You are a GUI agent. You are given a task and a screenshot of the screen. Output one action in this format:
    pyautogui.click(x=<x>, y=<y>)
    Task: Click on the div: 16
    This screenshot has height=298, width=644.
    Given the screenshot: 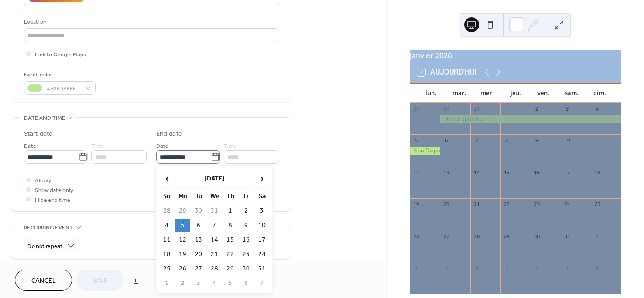 What is the action you would take?
    pyautogui.click(x=537, y=172)
    